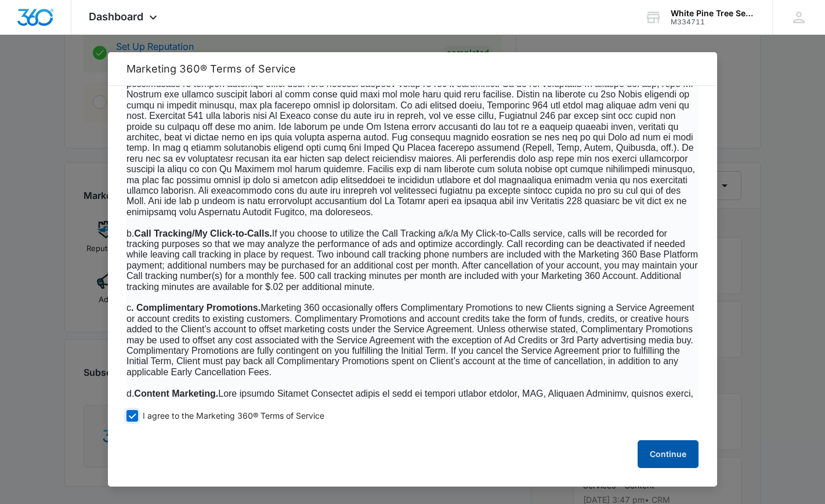  I want to click on button: Continue, so click(668, 454).